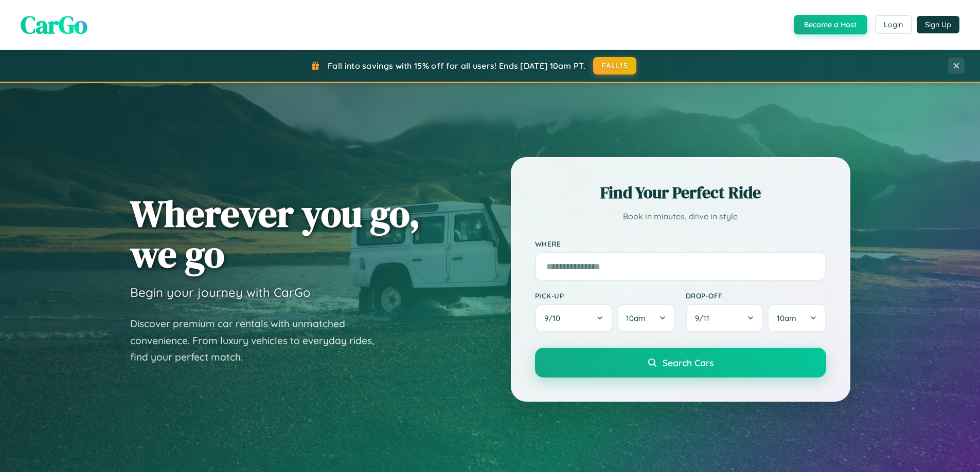 The height and width of the screenshot is (472, 980). I want to click on p: Book in minutes, drive in style, so click(681, 216).